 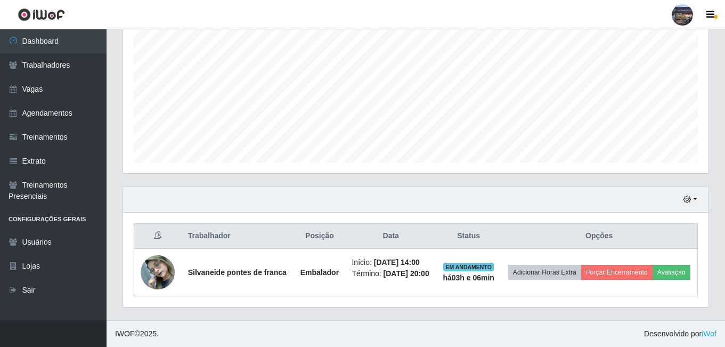 I want to click on span: Desenvolvido por, so click(x=680, y=334).